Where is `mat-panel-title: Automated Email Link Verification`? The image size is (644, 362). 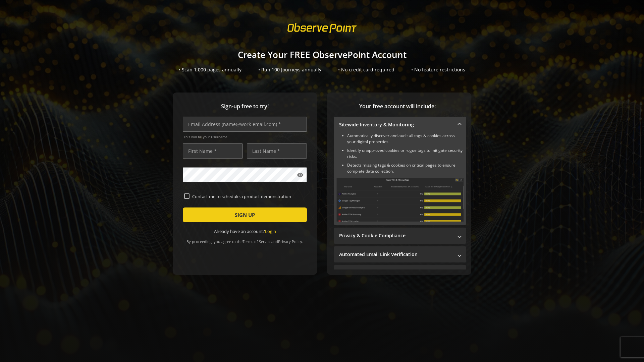 mat-panel-title: Automated Email Link Verification is located at coordinates (396, 254).